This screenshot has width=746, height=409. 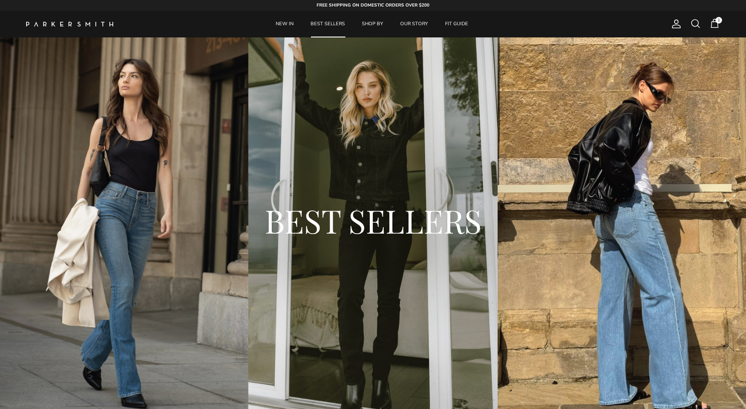 What do you see at coordinates (414, 24) in the screenshot?
I see `a: OUR STORY` at bounding box center [414, 24].